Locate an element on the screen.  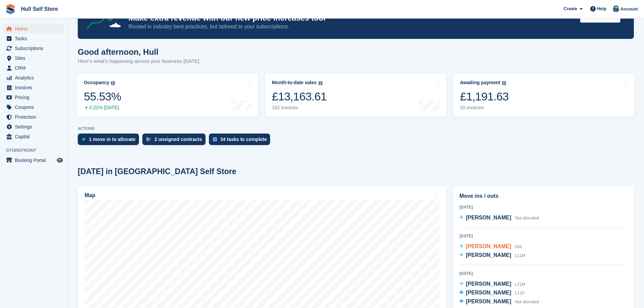
p: Rooted in industry best practices, but tailored to your subscriptions. is located at coordinates (351, 26).